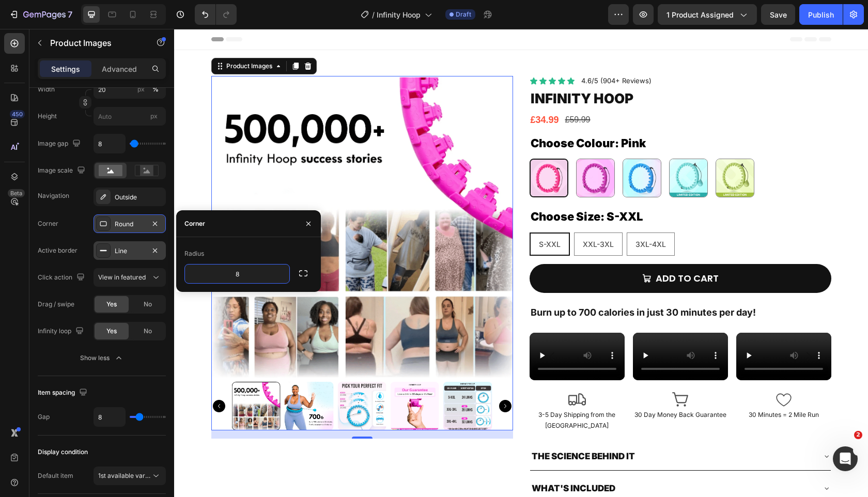 The image size is (868, 497). Describe the element at coordinates (463, 15) in the screenshot. I see `span: Draft` at that location.